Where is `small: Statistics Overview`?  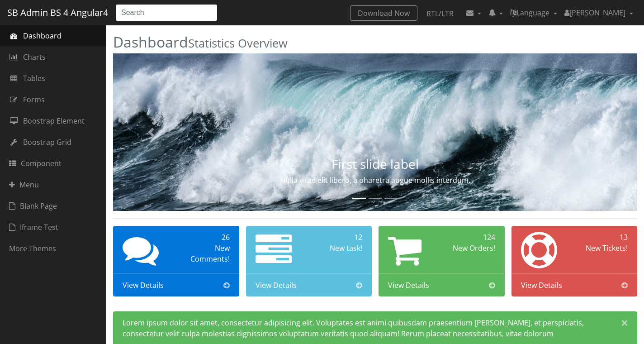 small: Statistics Overview is located at coordinates (238, 43).